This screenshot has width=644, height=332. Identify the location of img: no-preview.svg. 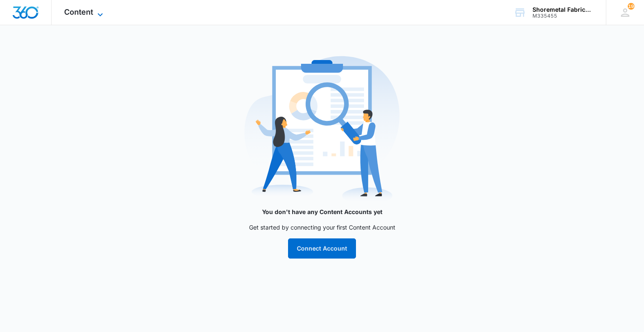
(322, 129).